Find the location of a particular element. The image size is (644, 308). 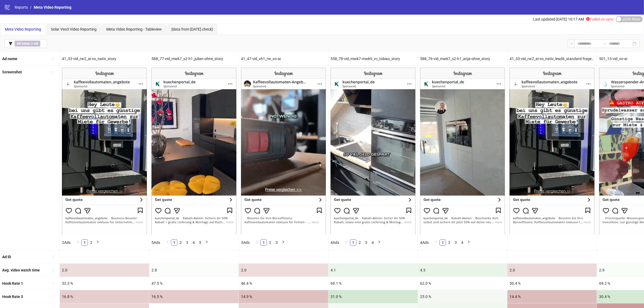

div: 588_76-vid_mwk7_s2-h1_anja-ohne_story is located at coordinates (462, 59).